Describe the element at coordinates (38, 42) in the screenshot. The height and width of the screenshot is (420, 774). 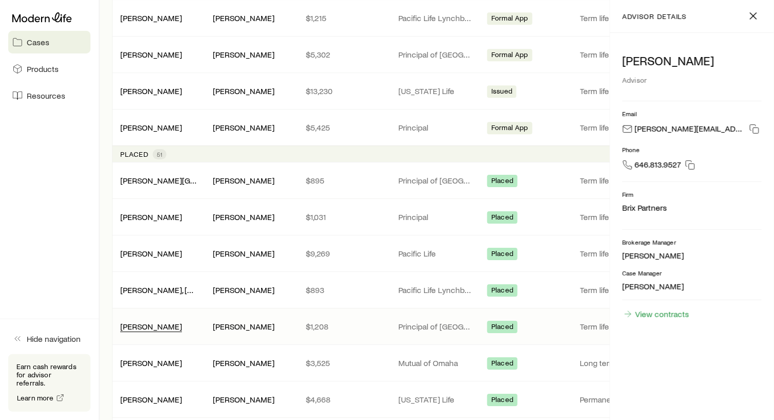
I see `span: Cases` at that location.